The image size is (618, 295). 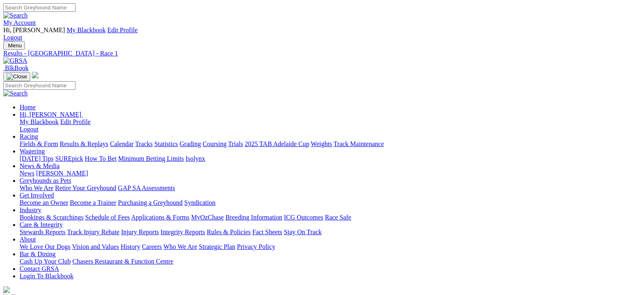 What do you see at coordinates (317, 173) in the screenshot?
I see `div: News & Media` at bounding box center [317, 173].